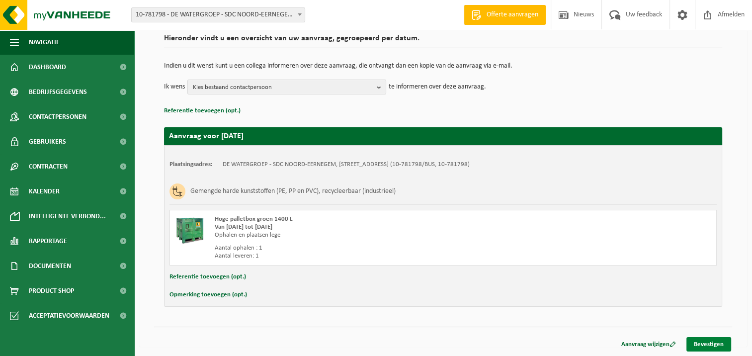 Image resolution: width=752 pixels, height=356 pixels. I want to click on h2: Hieronder vindt u een overzicht van uw aanvraag, gegroepeerd per datum., so click(443, 41).